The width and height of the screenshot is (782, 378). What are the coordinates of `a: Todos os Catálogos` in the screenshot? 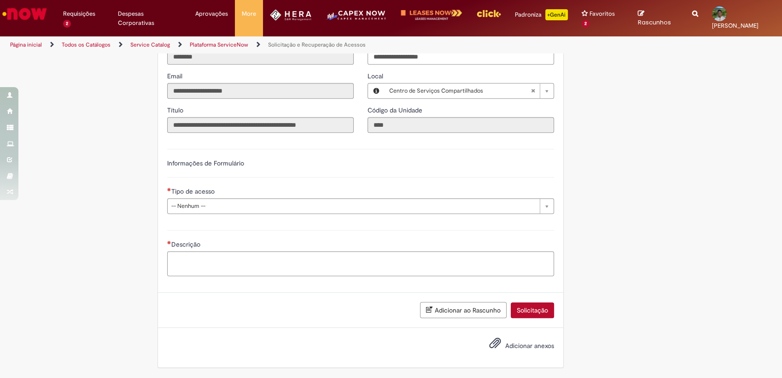 It's located at (86, 45).